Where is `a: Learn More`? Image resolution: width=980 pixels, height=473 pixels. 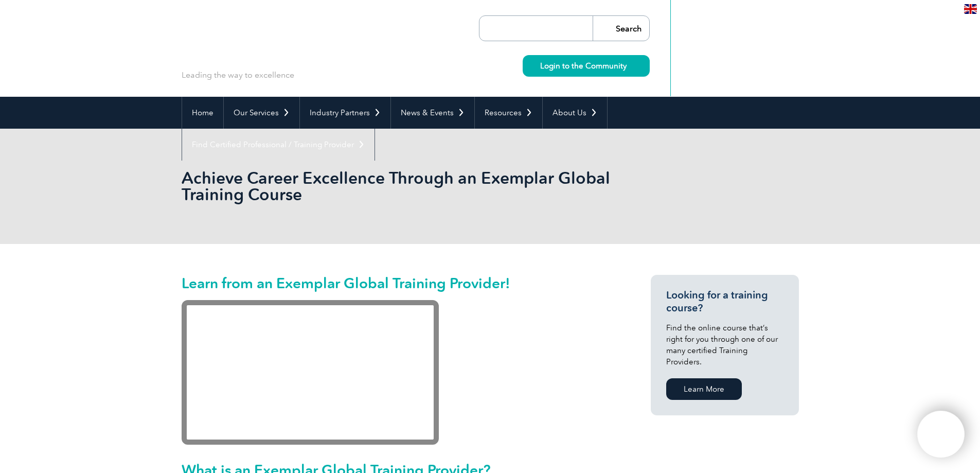
a: Learn More is located at coordinates (704, 389).